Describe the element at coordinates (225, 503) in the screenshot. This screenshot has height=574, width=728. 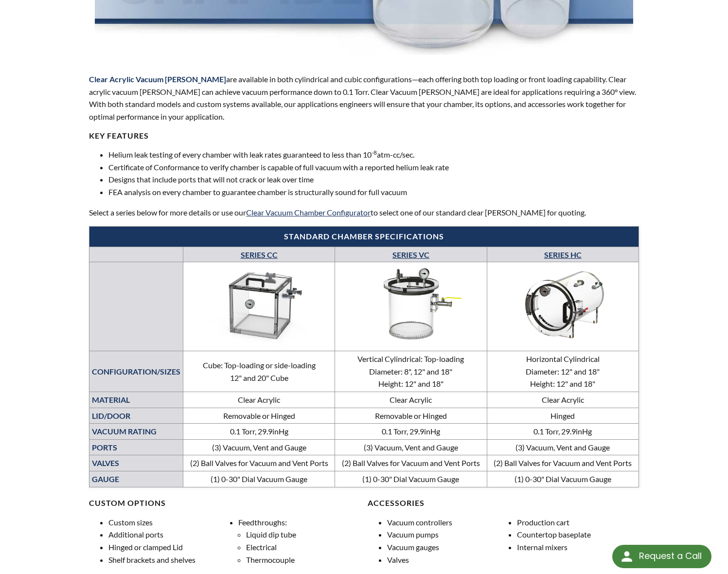
I see `h4: CUSTOM OPTIONS` at that location.